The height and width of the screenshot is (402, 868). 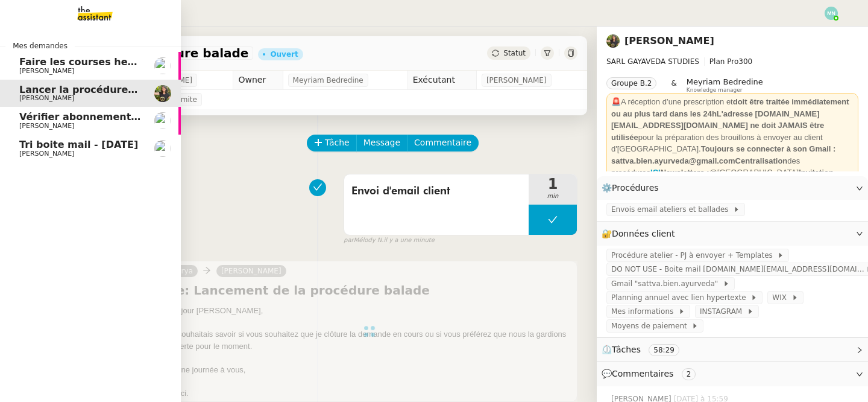 I want to click on span: Commentaires, so click(x=642, y=373).